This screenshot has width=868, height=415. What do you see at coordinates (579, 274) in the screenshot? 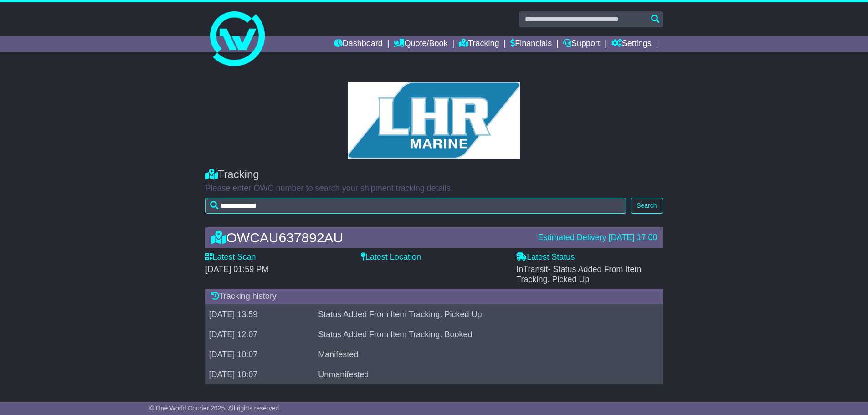
I see `span: - Status Added From Item Tracking. Picked Up` at bounding box center [579, 274].